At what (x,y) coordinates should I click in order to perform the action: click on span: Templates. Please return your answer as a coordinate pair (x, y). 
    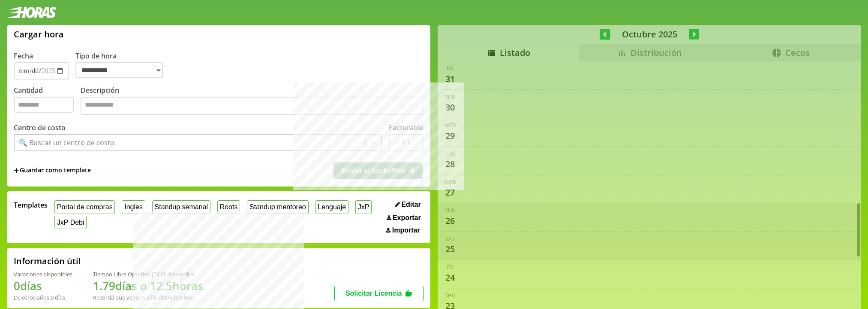
    Looking at the image, I should click on (31, 204).